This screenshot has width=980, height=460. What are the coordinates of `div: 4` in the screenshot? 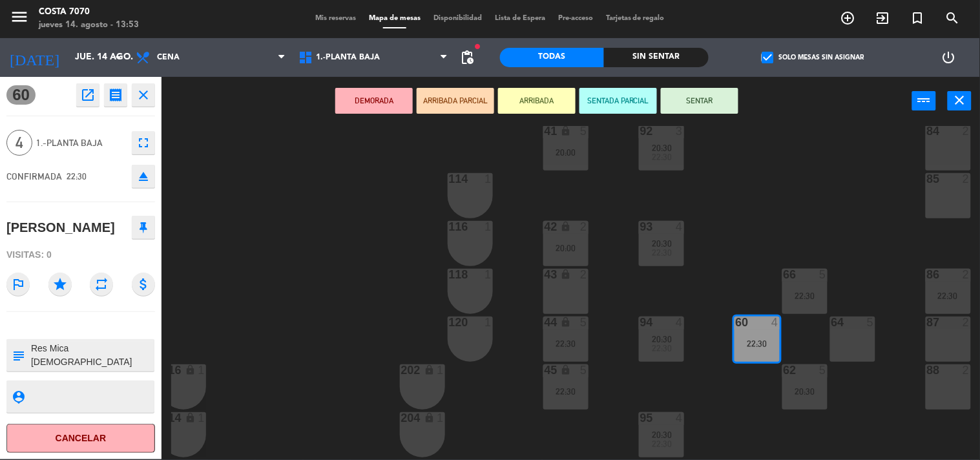 It's located at (680, 227).